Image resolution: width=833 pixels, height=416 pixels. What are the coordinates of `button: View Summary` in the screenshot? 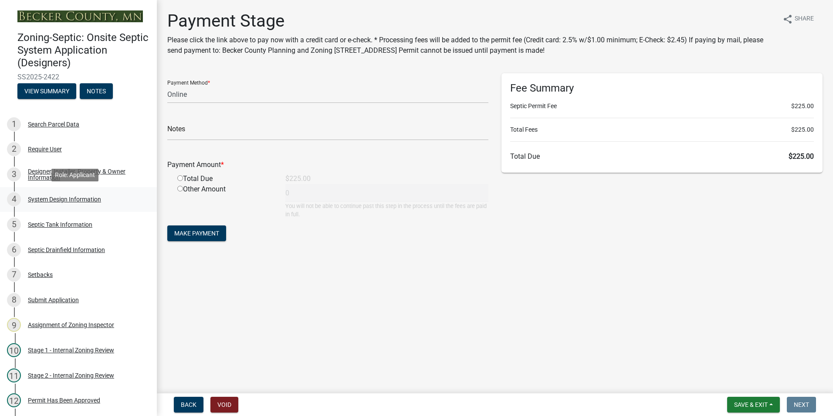 It's located at (47, 91).